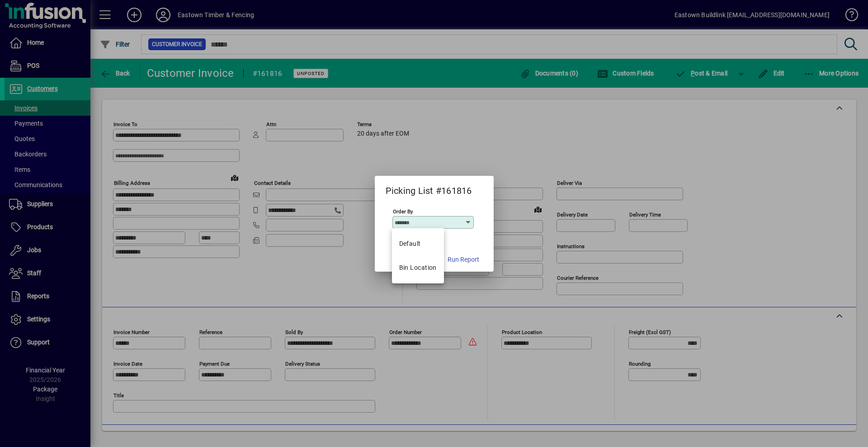 The height and width of the screenshot is (447, 868). What do you see at coordinates (463, 260) in the screenshot?
I see `span: Run Report` at bounding box center [463, 260].